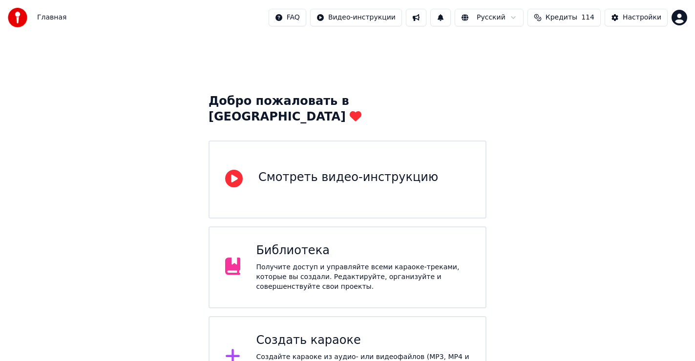 Image resolution: width=695 pixels, height=361 pixels. What do you see at coordinates (52, 18) in the screenshot?
I see `nav: breadcrumb` at bounding box center [52, 18].